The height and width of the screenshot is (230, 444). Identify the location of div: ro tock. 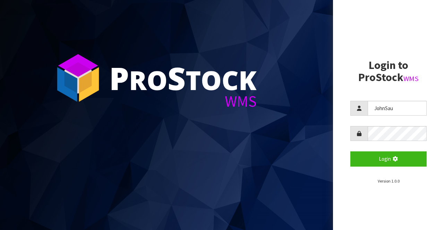
(183, 78).